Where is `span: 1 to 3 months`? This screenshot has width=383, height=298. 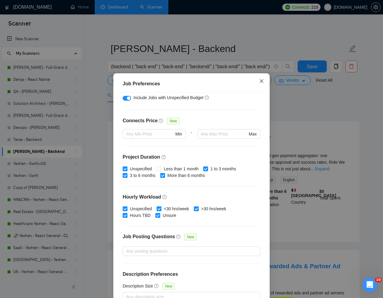 span: 1 to 3 months is located at coordinates (223, 169).